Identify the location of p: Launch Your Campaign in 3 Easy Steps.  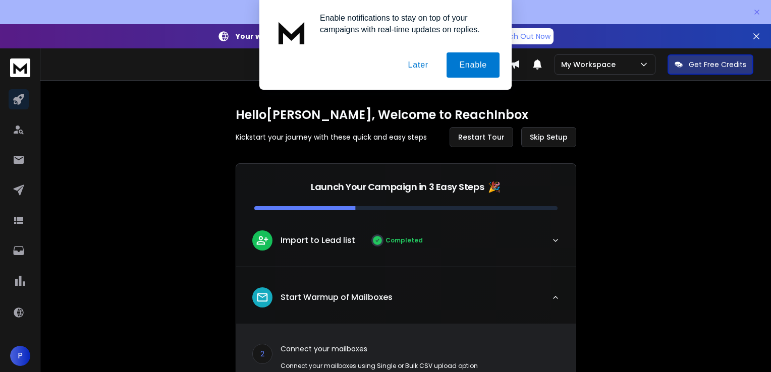
(397, 187).